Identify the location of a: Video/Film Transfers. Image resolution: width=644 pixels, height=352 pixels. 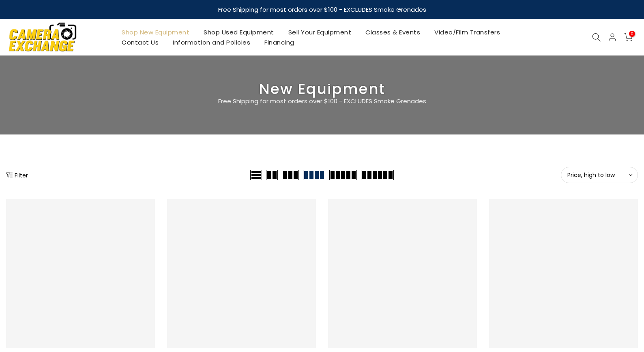
(467, 32).